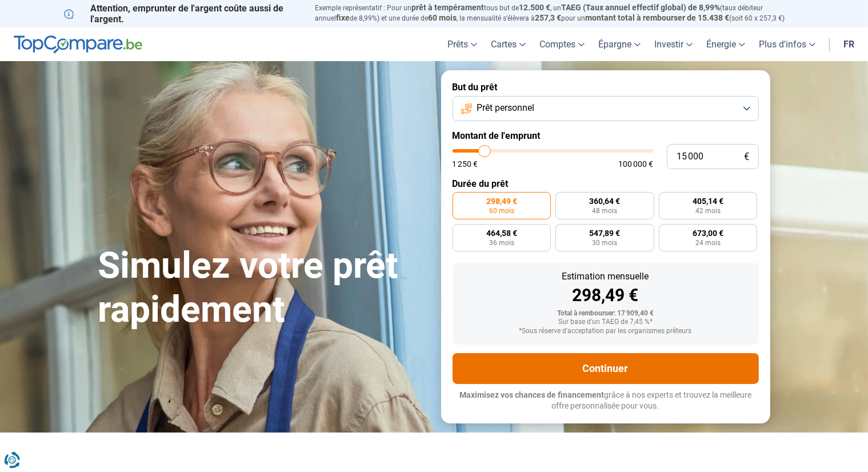 The image size is (868, 472). I want to click on span: 673,00 €, so click(708, 233).